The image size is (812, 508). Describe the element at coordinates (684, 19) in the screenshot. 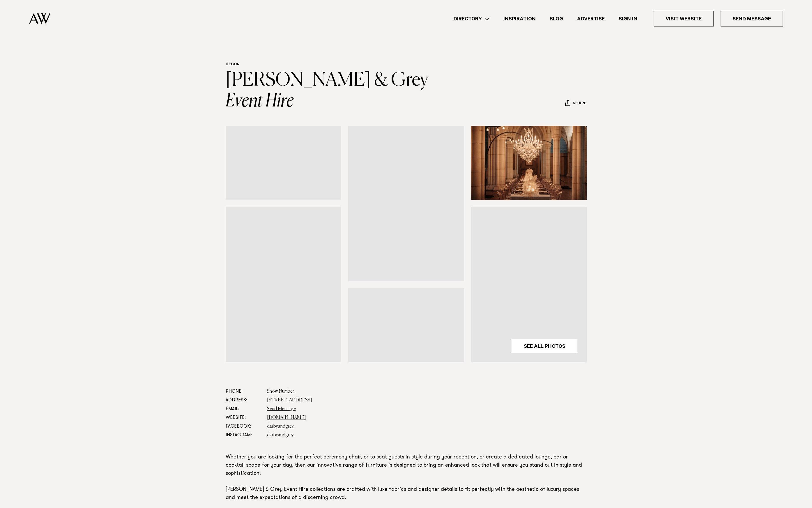

I see `a: Visit Website` at that location.